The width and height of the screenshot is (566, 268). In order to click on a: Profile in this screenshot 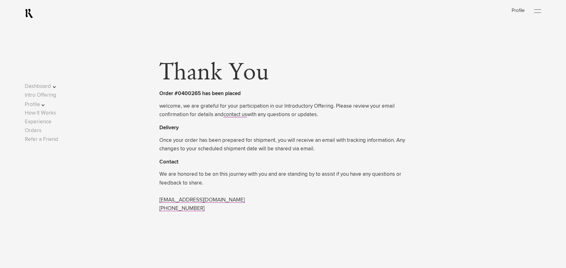, I will do `click(518, 10)`.